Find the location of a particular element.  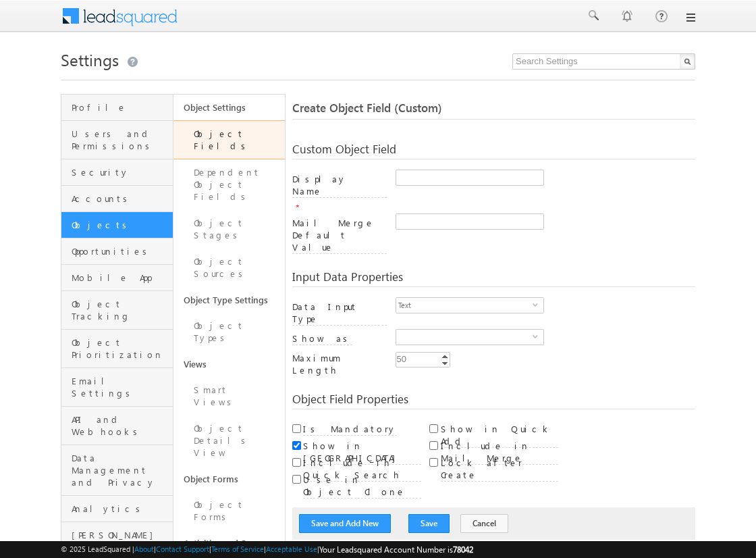

label: Mail Merge Default Value is located at coordinates (340, 235).